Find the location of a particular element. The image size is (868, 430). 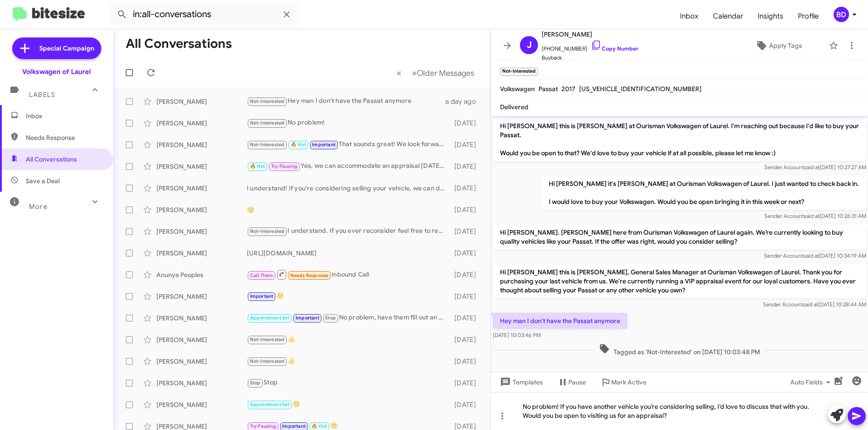

div: Volkswagen of Laurel is located at coordinates (56, 71).